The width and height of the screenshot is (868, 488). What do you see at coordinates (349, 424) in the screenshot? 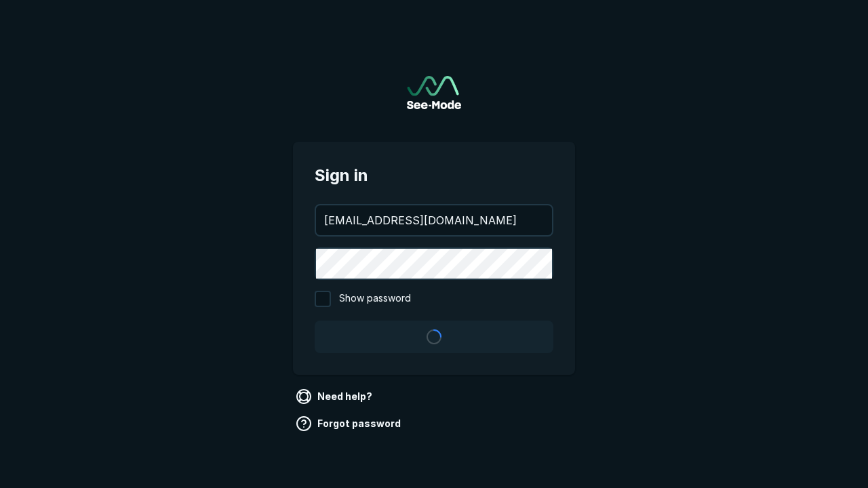
I see `a: Forgot password` at bounding box center [349, 424].